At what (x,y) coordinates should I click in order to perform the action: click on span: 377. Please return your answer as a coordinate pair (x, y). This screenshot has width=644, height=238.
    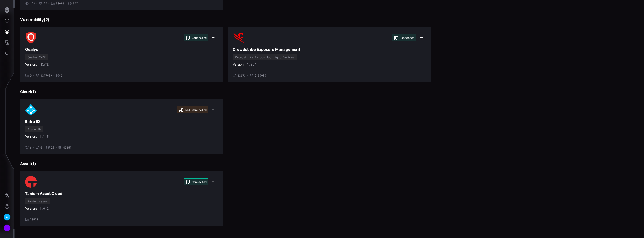
    Looking at the image, I should click on (75, 3).